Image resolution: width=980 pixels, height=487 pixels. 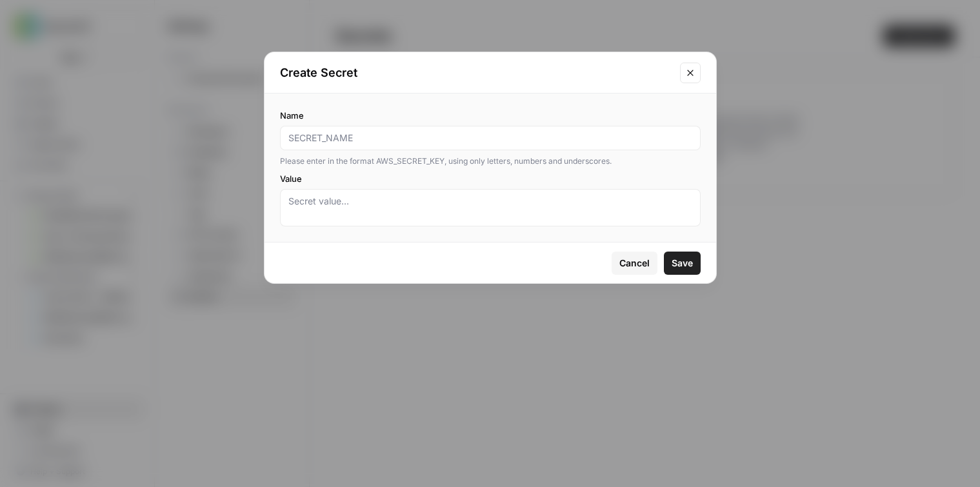 I want to click on button: Cancel, so click(x=635, y=263).